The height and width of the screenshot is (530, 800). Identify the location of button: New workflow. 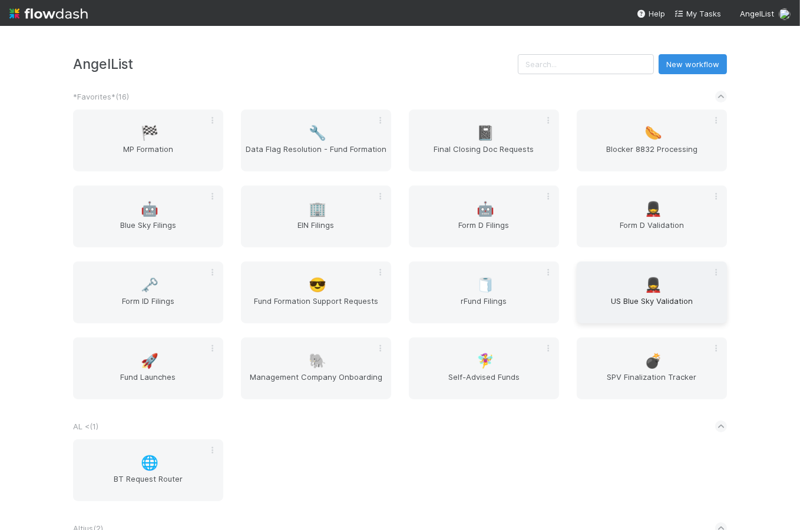
(692, 64).